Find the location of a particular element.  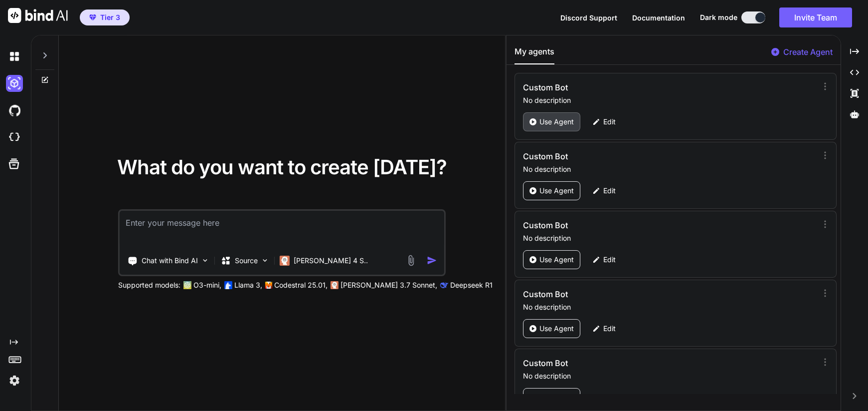

p: Llama 3, is located at coordinates (248, 285).